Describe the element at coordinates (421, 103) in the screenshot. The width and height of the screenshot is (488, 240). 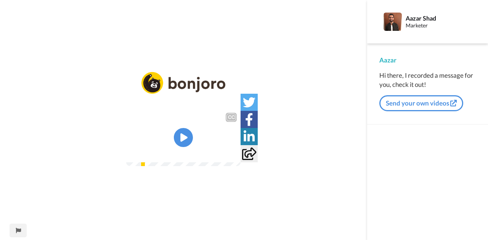
I see `button: Send your own videos` at that location.